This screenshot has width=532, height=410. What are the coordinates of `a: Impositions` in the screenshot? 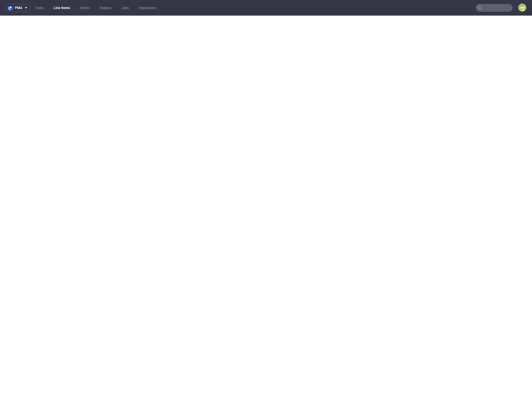 It's located at (147, 8).